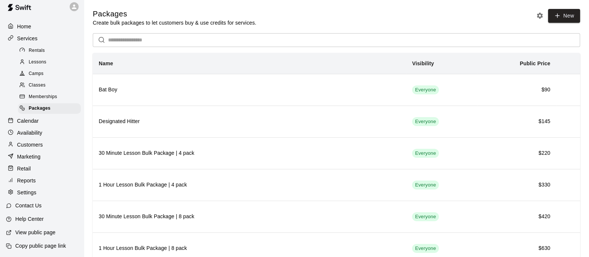  I want to click on a: Rentals, so click(51, 50).